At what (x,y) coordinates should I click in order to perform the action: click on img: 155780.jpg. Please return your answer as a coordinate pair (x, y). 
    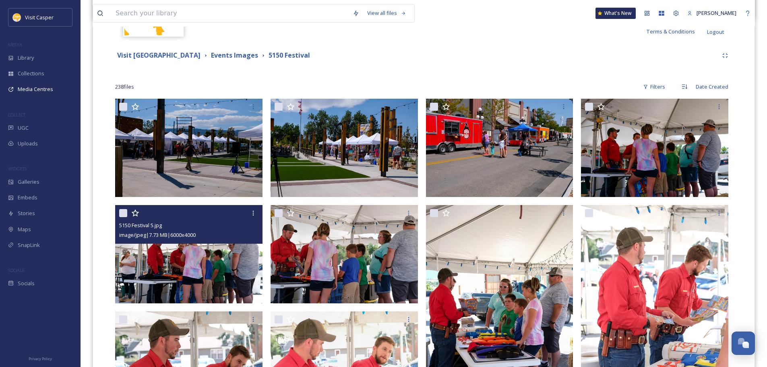
    Looking at the image, I should click on (17, 17).